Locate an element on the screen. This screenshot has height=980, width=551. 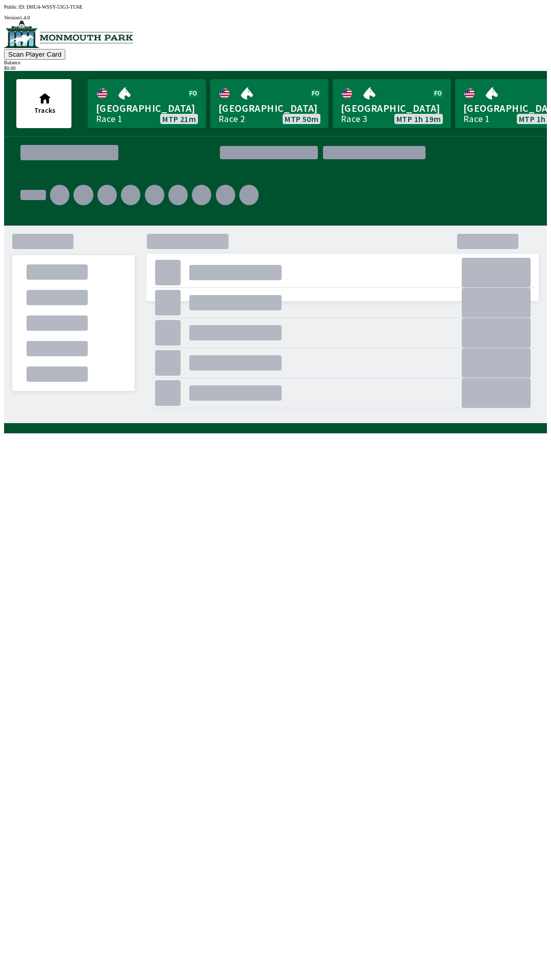
span: DHU4-WSSY-53G3-TU6E is located at coordinates (55, 7).